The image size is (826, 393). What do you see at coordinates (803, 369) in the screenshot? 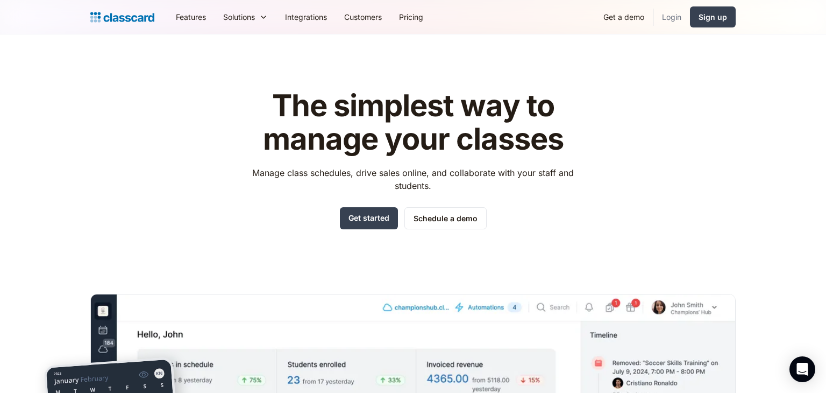
I see `div: Open Intercom Messenger` at bounding box center [803, 369].